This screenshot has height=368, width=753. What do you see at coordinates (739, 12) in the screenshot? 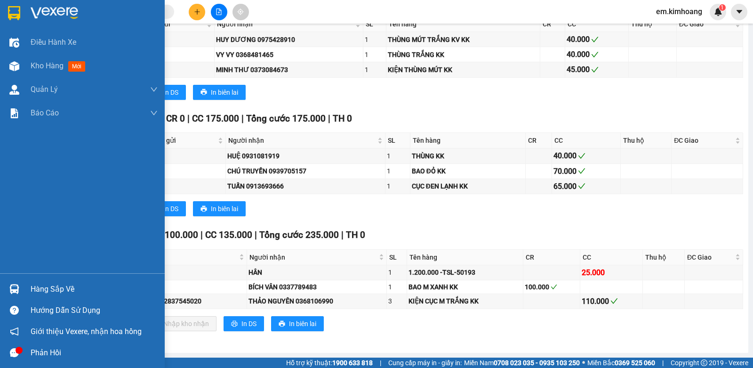
I see `span: caret-down` at bounding box center [739, 12].